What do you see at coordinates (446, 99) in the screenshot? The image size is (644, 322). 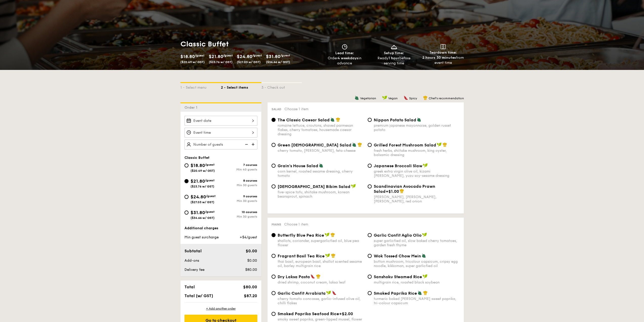 I see `span: Chef's recommendation` at bounding box center [446, 99].